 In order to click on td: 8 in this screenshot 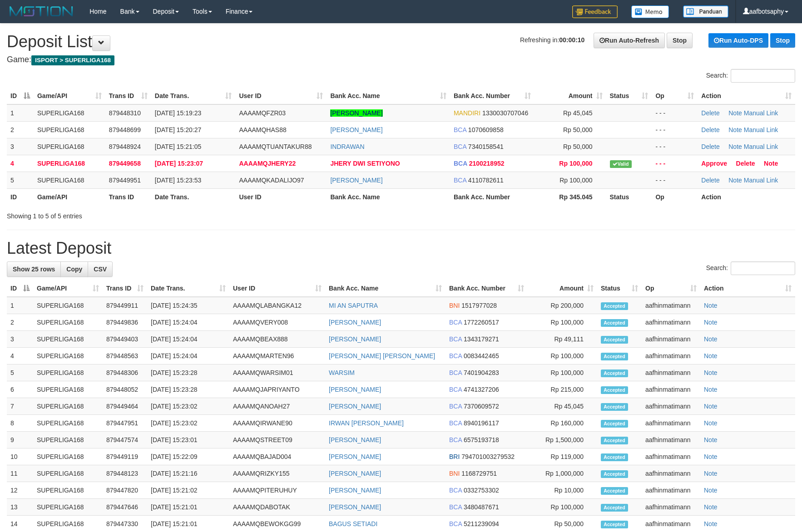, I will do `click(20, 424)`.